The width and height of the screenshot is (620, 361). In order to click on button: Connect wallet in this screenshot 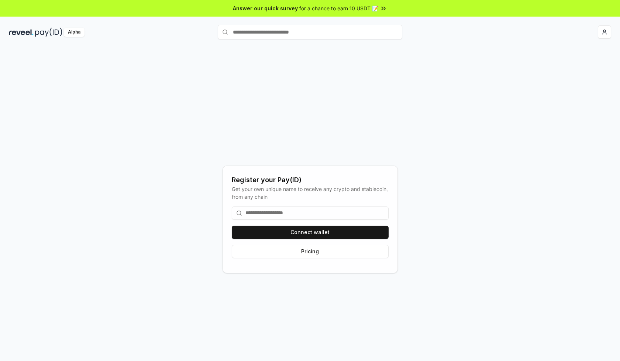, I will do `click(310, 233)`.